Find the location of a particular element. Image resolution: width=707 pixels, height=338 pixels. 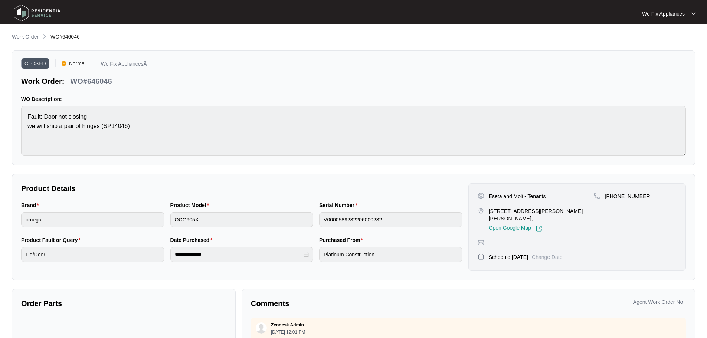

span: CLOSED is located at coordinates (35, 63).